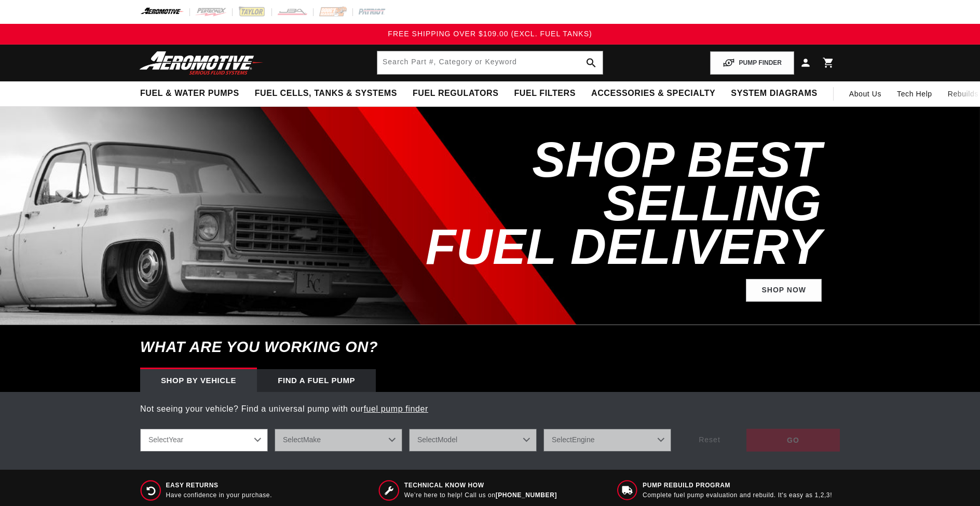  Describe the element at coordinates (653, 94) in the screenshot. I see `summary: Accessories & Specialty` at that location.